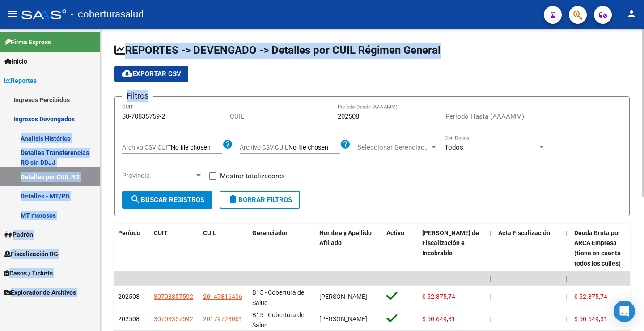  Describe the element at coordinates (524, 233) in the screenshot. I see `span: Acta Fiscalización` at that location.